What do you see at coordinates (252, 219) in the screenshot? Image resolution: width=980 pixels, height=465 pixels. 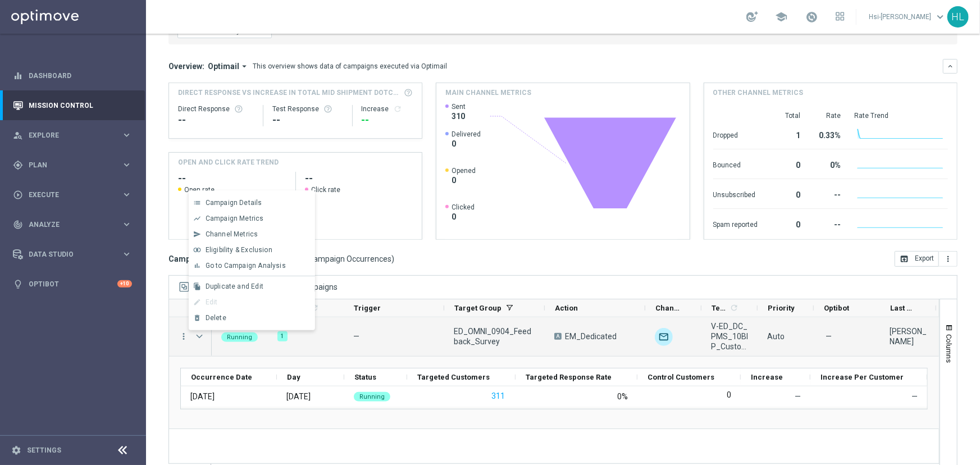 I see `button: show_chart Campaign Metrics` at bounding box center [252, 219].